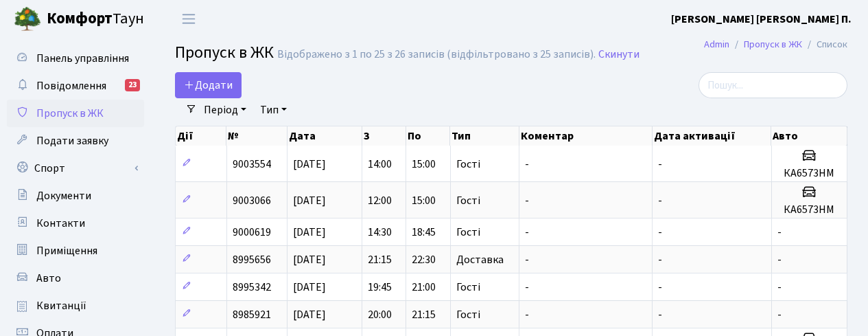 This screenshot has height=336, width=868. Describe the element at coordinates (775, 45) in the screenshot. I see `nav: breadcrumb` at that location.